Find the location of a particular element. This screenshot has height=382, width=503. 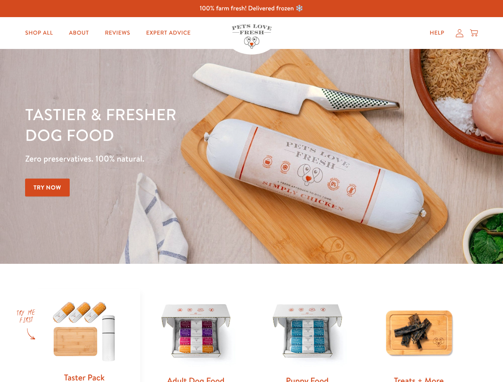

a: Reviews is located at coordinates (117, 33).